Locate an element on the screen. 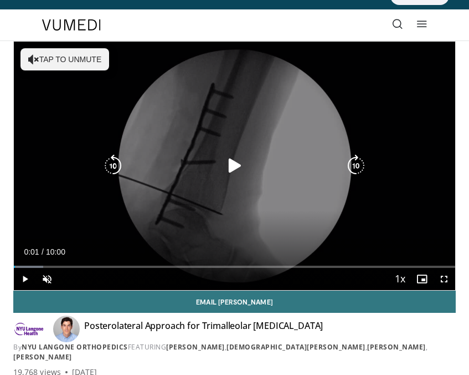 The height and width of the screenshot is (375, 469). div: Progress Bar is located at coordinates (234, 267).